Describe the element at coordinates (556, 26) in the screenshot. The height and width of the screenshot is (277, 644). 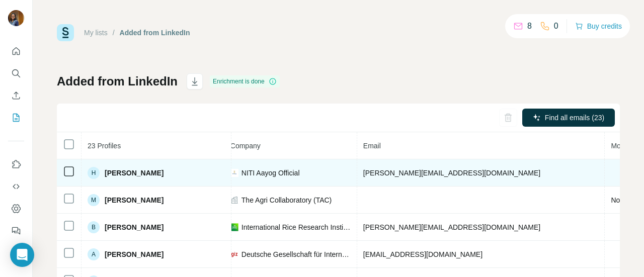
I see `p: 0` at that location.